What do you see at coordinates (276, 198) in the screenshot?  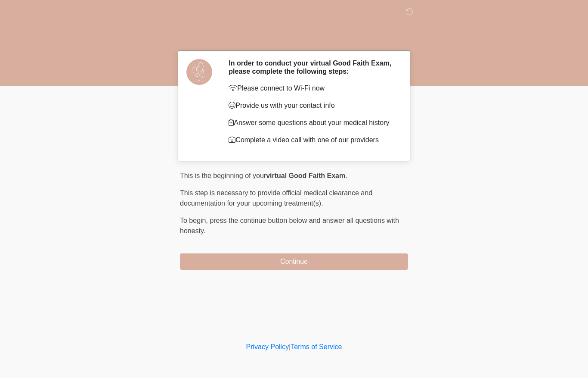 I see `span: This step is necessary to provide official medical clearance and documentation for your upcoming ...` at bounding box center [276, 198].